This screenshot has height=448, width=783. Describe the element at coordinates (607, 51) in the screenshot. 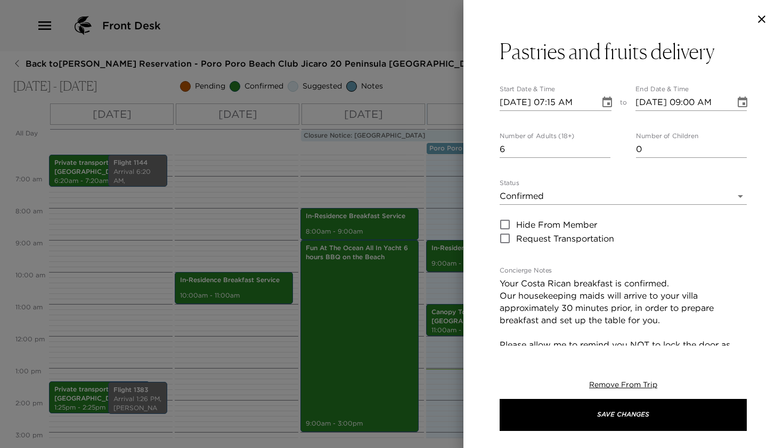

I see `h3: Pastries and fruits delivery` at that location.